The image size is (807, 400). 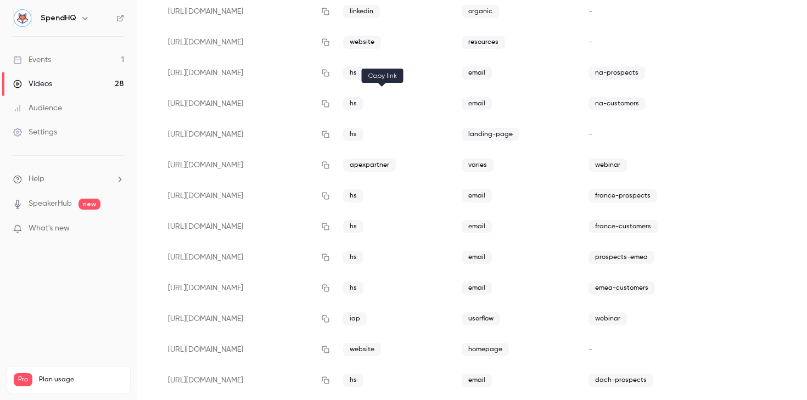 What do you see at coordinates (617, 73) in the screenshot?
I see `span: na-prospects` at bounding box center [617, 73].